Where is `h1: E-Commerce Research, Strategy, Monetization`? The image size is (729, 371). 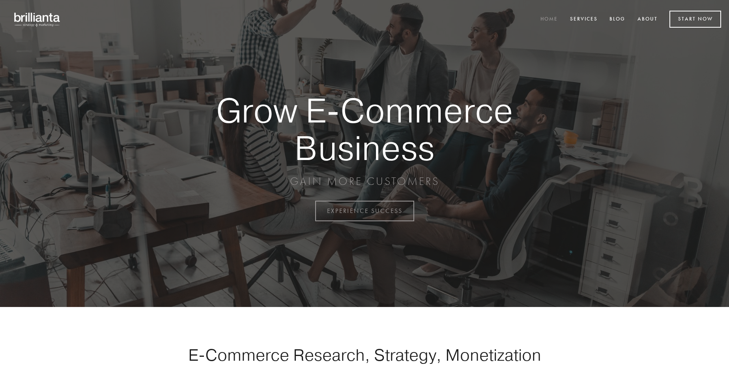 h1: E-Commerce Research, Strategy, Monetization is located at coordinates (365, 354).